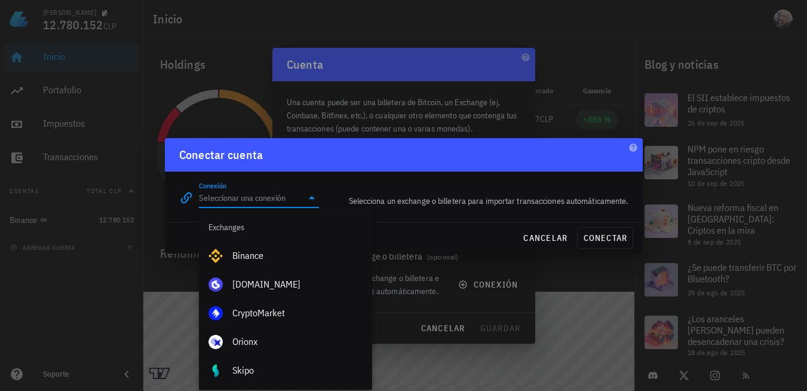 This screenshot has height=391, width=807. I want to click on div: Conectar cuenta, so click(221, 155).